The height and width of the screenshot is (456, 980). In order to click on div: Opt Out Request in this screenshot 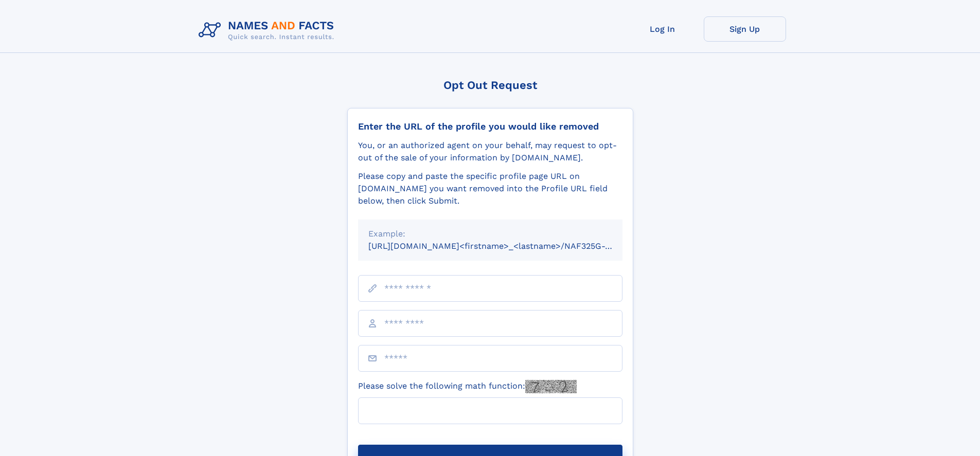, I will do `click(490, 85)`.